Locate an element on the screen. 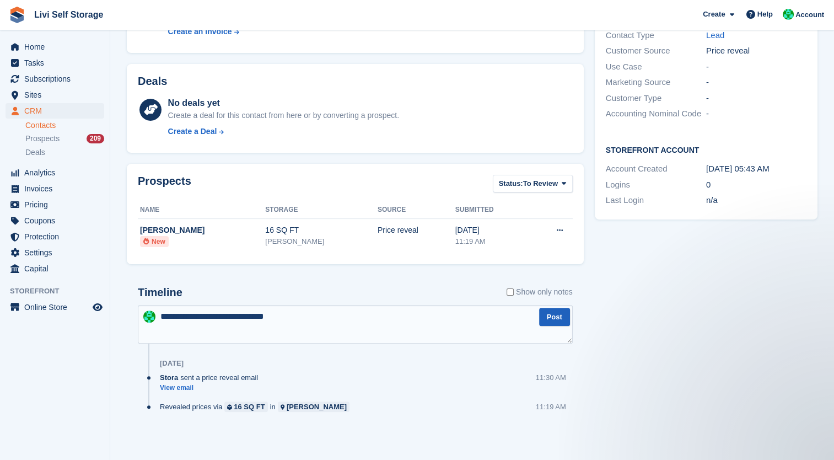 The height and width of the screenshot is (460, 834). a: Create an Invoice is located at coordinates (242, 31).